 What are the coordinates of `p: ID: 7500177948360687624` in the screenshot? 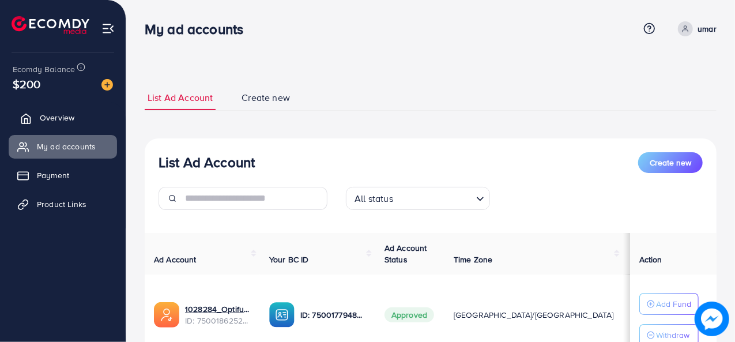 It's located at (333, 315).